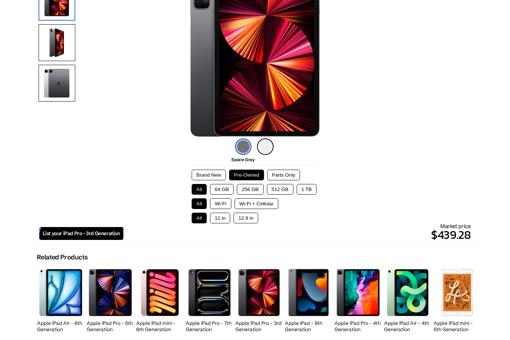 This screenshot has width=510, height=340. What do you see at coordinates (110, 292) in the screenshot?
I see `img: iPad Pro (5th Generation)` at bounding box center [110, 292].